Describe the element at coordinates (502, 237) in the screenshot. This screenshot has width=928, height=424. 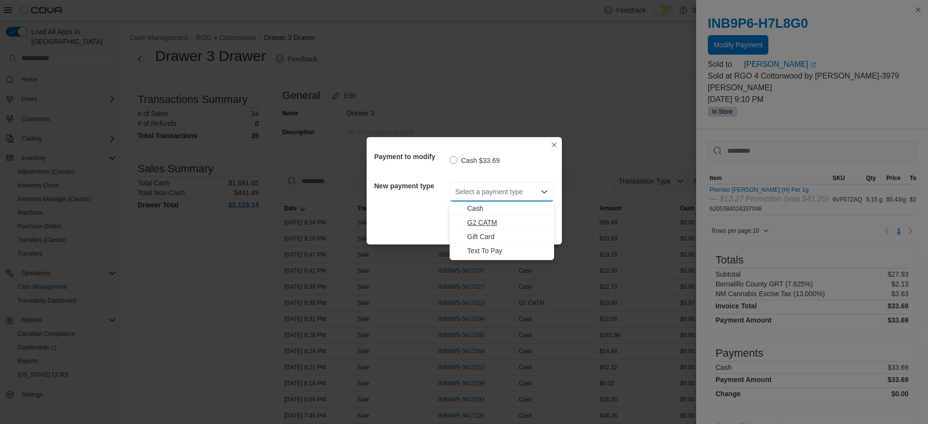
I see `button: Gift Card` at that location.